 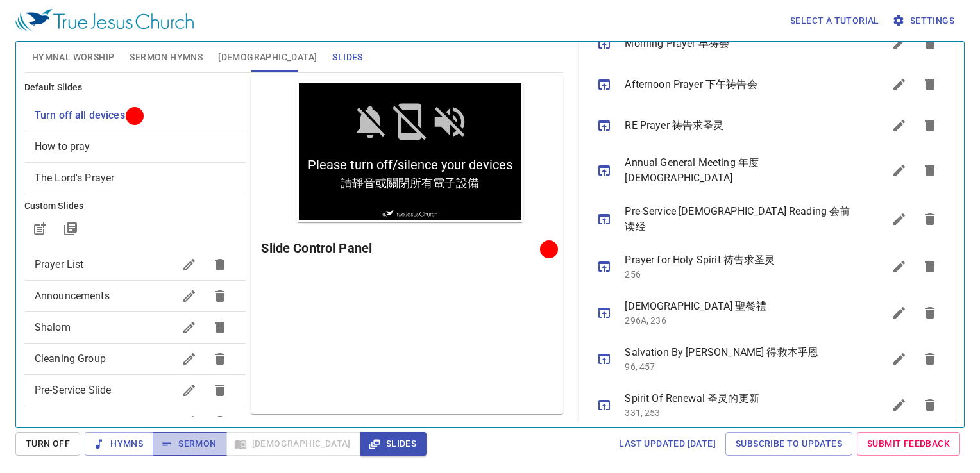 I want to click on p: 296A, 236, so click(x=739, y=321).